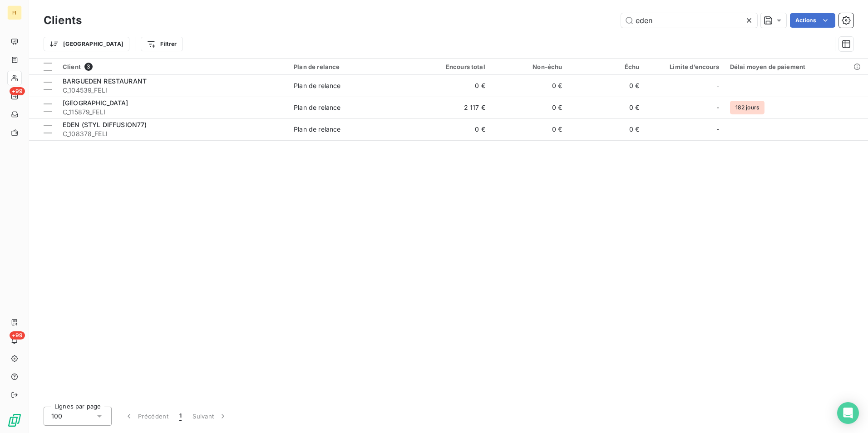  What do you see at coordinates (104, 124) in the screenshot?
I see `span: EDEN (STYL DIFFUSION77)` at bounding box center [104, 124].